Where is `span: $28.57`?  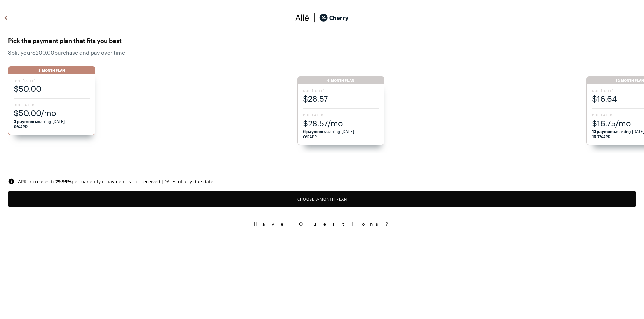
span: $28.57 is located at coordinates (341, 98).